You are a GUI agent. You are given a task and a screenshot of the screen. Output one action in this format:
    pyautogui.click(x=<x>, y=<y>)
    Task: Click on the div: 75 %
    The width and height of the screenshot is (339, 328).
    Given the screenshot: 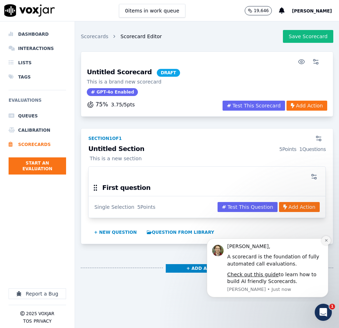 What is the action you would take?
    pyautogui.click(x=111, y=105)
    